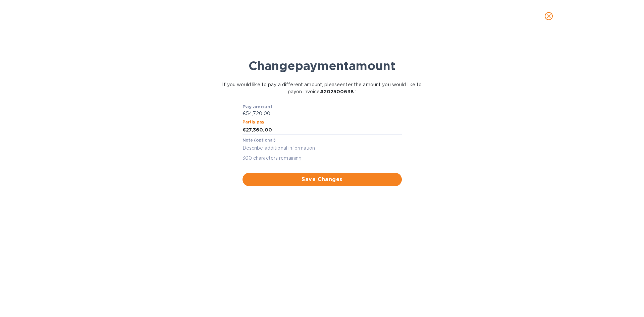  I want to click on span: Save Changes, so click(322, 180).